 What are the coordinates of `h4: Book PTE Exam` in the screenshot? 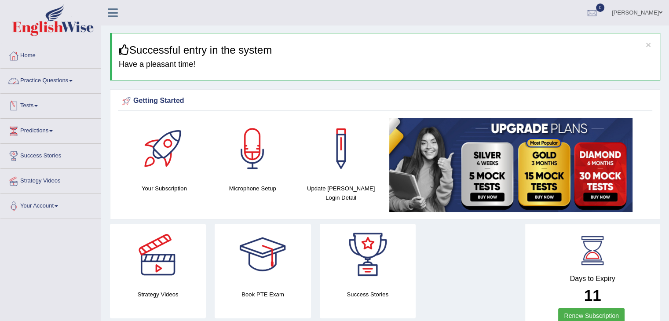 It's located at (263, 294).